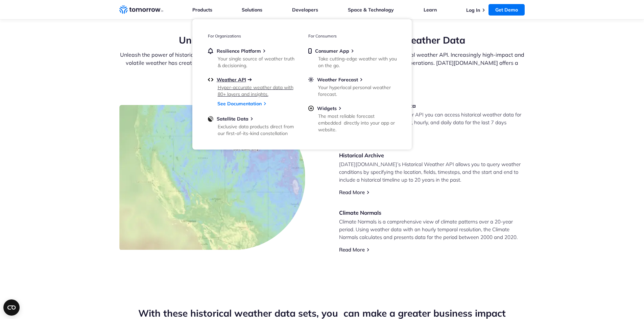 This screenshot has width=644, height=319. What do you see at coordinates (352, 86) in the screenshot?
I see `a: Weather ForecastYour hyperlocal personal weather forecast.` at bounding box center [352, 86].